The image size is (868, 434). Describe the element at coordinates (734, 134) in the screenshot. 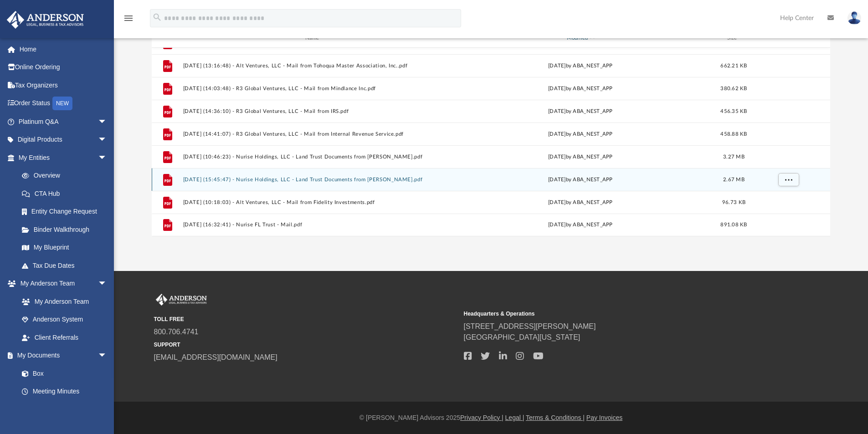

I see `span: 458.88 KB` at that location.